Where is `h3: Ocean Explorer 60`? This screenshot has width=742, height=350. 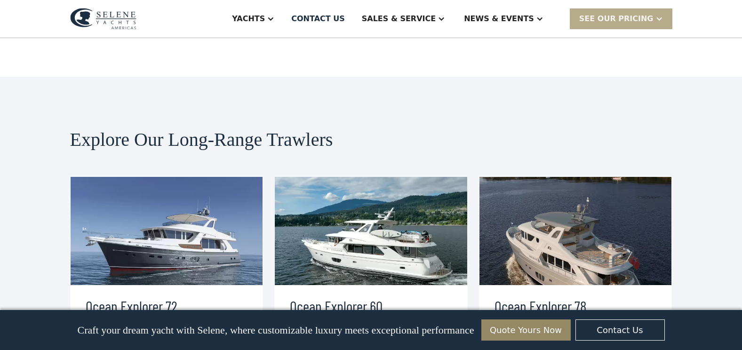
h3: Ocean Explorer 60 is located at coordinates (371, 306).